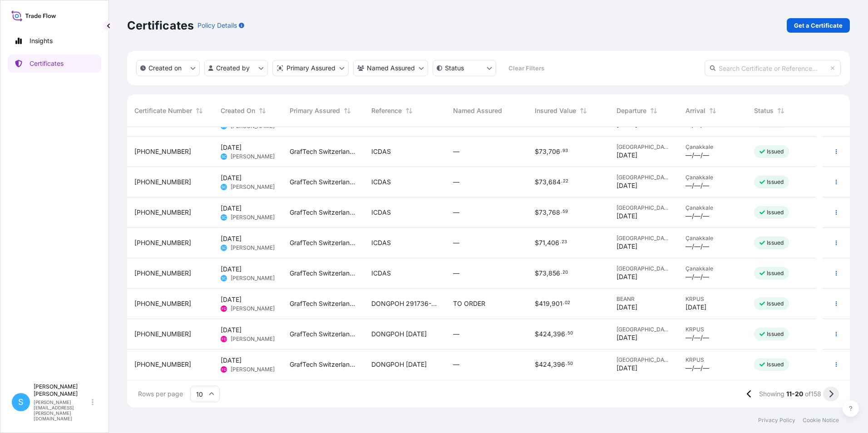 The image size is (868, 433). What do you see at coordinates (310, 68) in the screenshot?
I see `button: distributor Filter options` at bounding box center [310, 68].